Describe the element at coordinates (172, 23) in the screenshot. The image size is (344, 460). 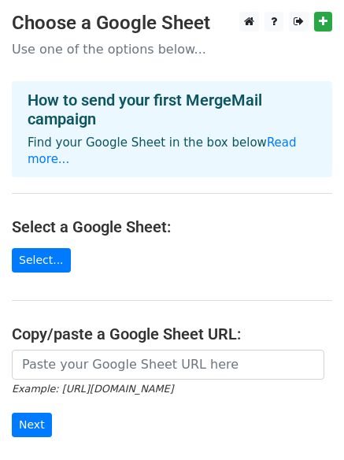
I see `h3: Choose a Google Sheet` at that location.